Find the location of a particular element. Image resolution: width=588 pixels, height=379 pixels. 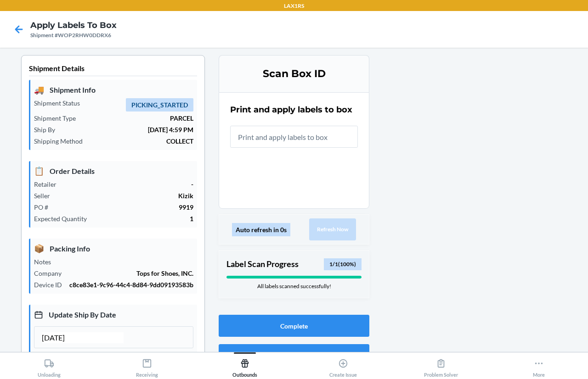

button: Download CSV is located at coordinates (294, 355).